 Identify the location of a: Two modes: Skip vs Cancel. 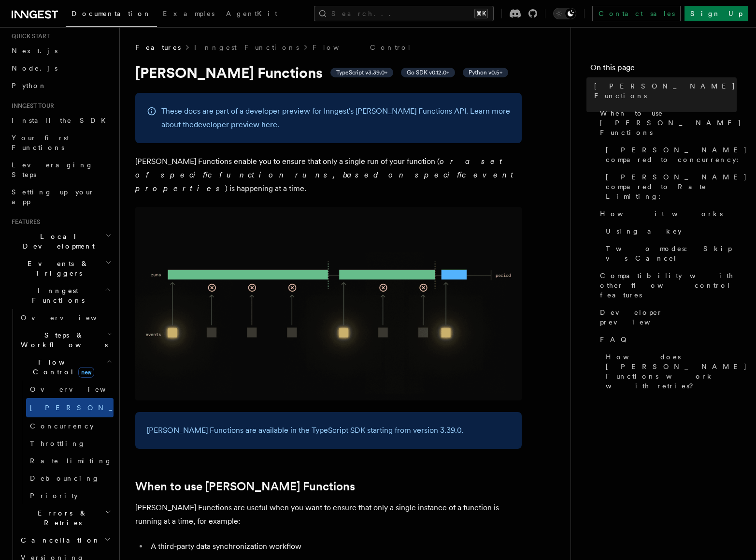
(669, 254).